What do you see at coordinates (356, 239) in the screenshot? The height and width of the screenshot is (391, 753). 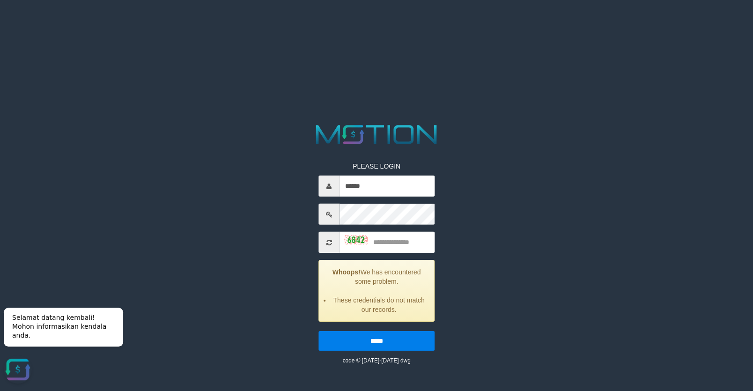 I see `img: captcha` at bounding box center [356, 239].